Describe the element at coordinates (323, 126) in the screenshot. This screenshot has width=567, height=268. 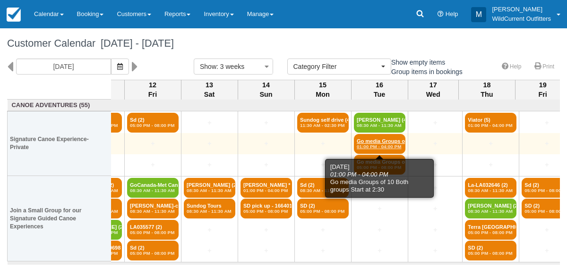
I see `em: 11:30 AM - 02:30 PM` at that location.